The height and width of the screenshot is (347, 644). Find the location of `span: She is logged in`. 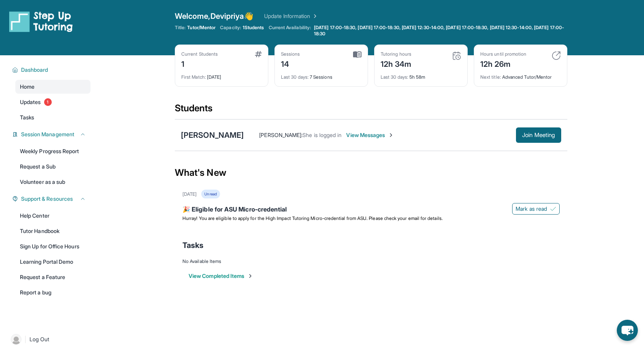

span: She is logged in is located at coordinates (322, 135).